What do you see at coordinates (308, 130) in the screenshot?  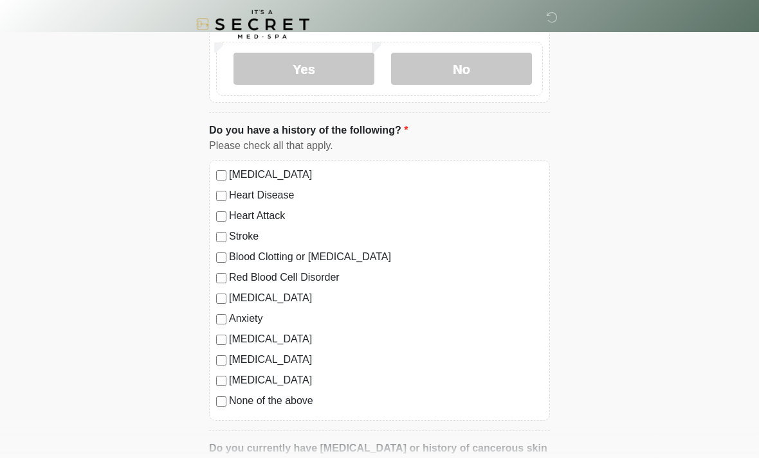 I see `label: Do you have a history of the following?` at bounding box center [308, 130].